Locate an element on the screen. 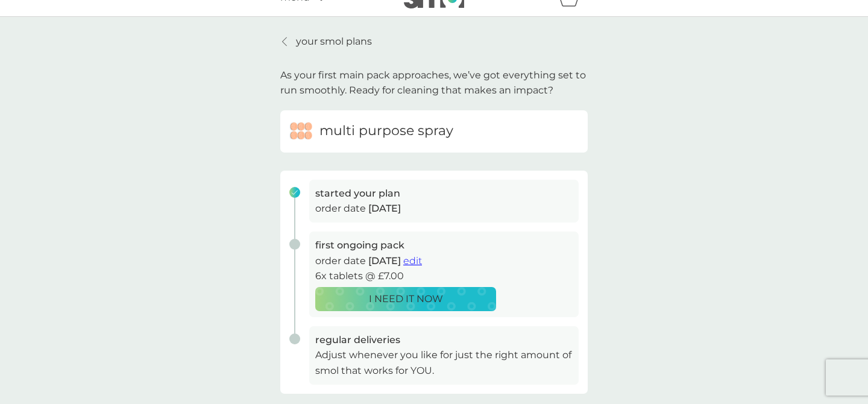 The image size is (868, 404). h3: regular deliveries is located at coordinates (443, 340).